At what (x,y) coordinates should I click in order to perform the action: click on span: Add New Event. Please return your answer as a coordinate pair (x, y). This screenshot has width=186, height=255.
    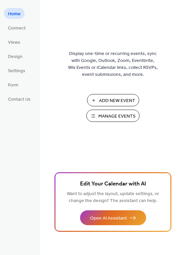
    Looking at the image, I should click on (117, 101).